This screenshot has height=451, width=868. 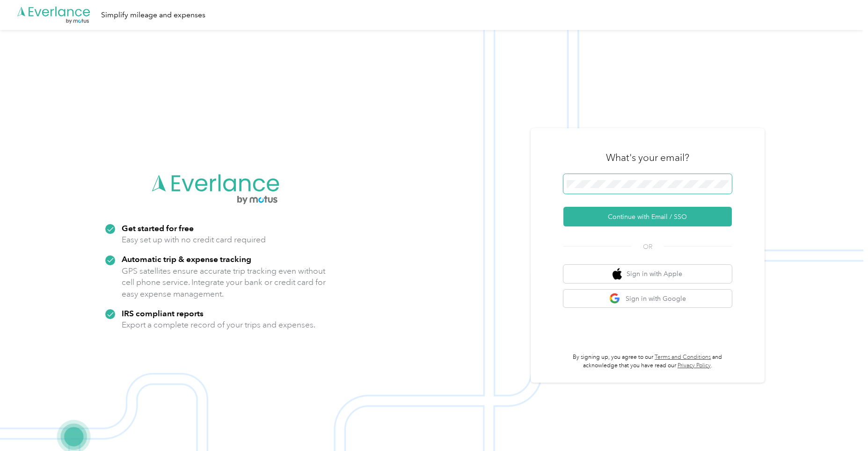 I want to click on span: OR, so click(x=648, y=247).